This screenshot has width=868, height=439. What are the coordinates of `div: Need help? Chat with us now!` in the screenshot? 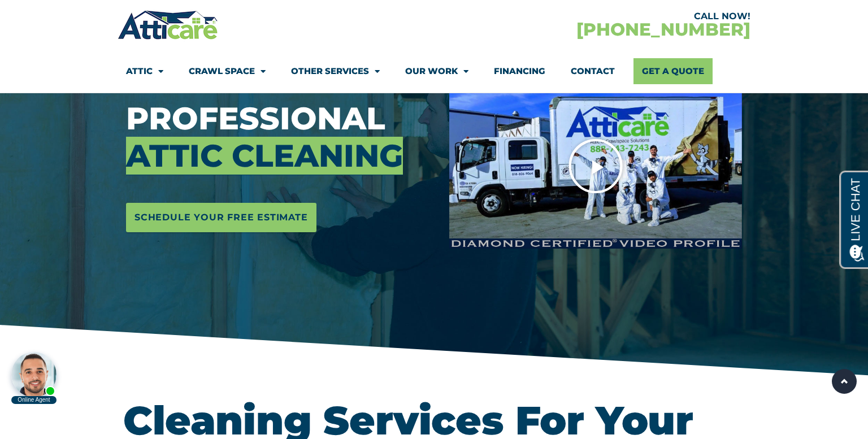 It's located at (28, 54).